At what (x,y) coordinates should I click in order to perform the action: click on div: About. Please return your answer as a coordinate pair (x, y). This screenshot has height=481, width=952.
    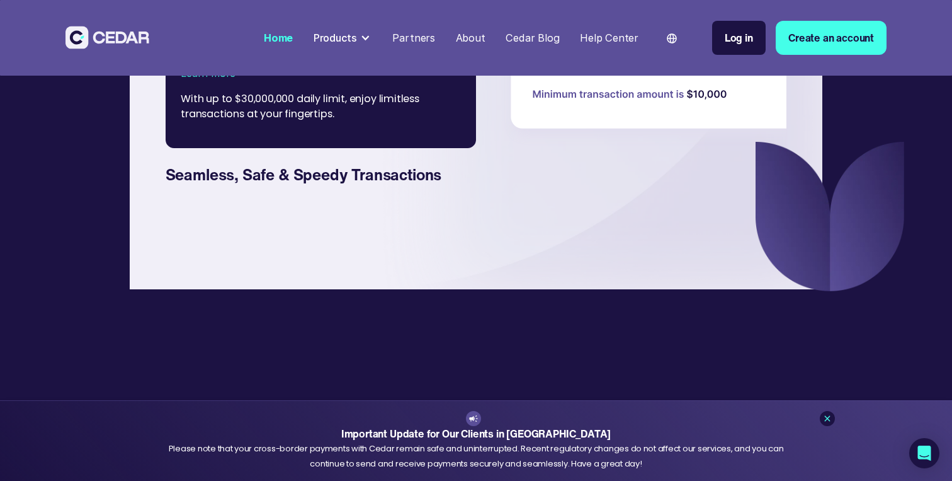
    Looking at the image, I should click on (471, 38).